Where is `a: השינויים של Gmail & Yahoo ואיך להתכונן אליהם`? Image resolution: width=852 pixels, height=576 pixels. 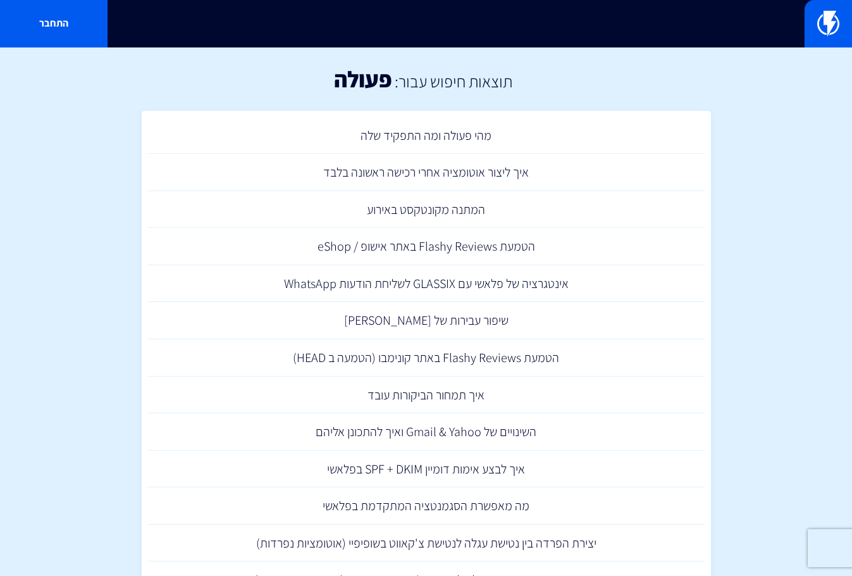
a: השינויים של Gmail & Yahoo ואיך להתכונן אליהם is located at coordinates (426, 432).